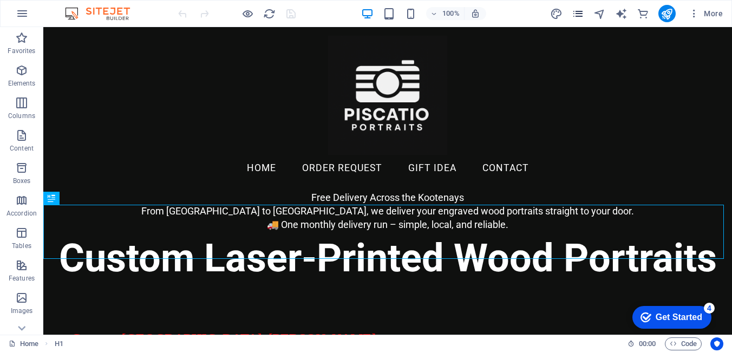 Image resolution: width=732 pixels, height=352 pixels. Describe the element at coordinates (21, 51) in the screenshot. I see `p: Favorites` at that location.